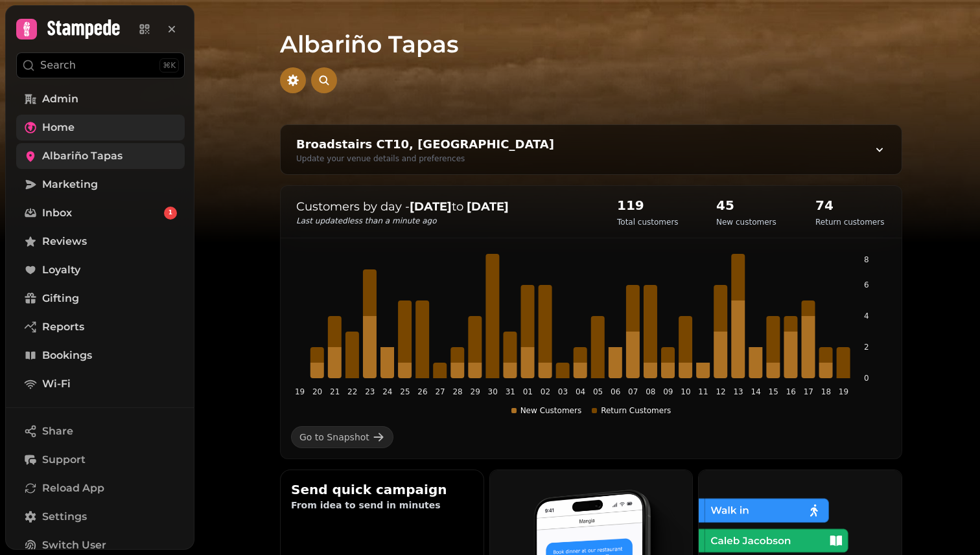 The height and width of the screenshot is (555, 980). What do you see at coordinates (425, 159) in the screenshot?
I see `div: Update your venue details and preferences` at bounding box center [425, 159].